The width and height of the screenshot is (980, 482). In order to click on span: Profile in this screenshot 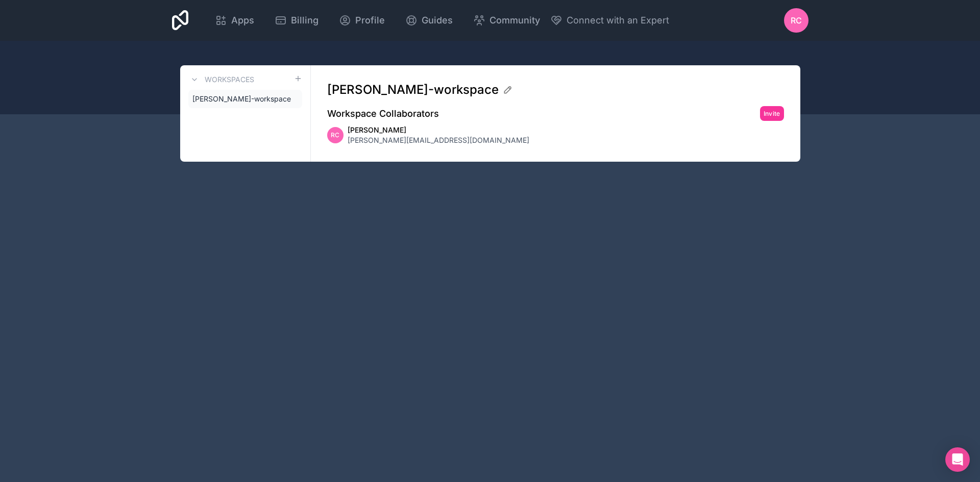, I will do `click(370, 20)`.